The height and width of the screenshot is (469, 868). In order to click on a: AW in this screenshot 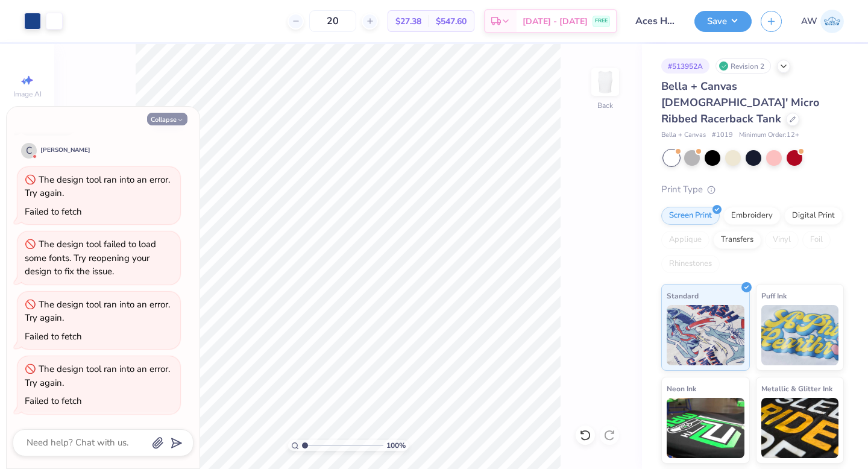, I will do `click(823, 21)`.